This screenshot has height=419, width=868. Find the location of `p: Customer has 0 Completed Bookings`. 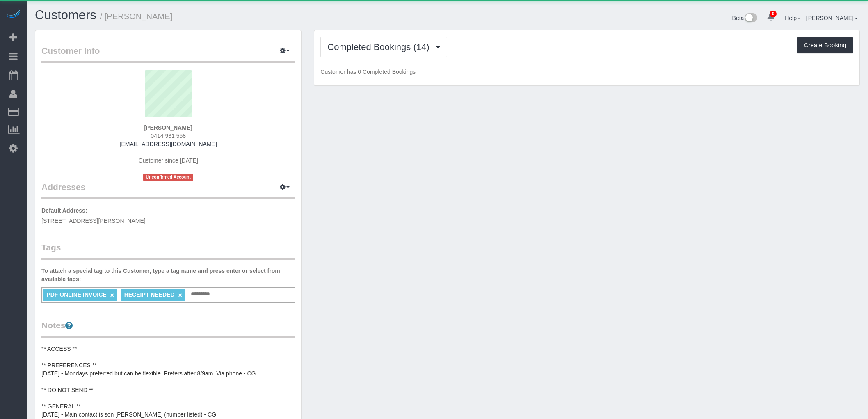

p: Customer has 0 Completed Bookings is located at coordinates (587, 71).